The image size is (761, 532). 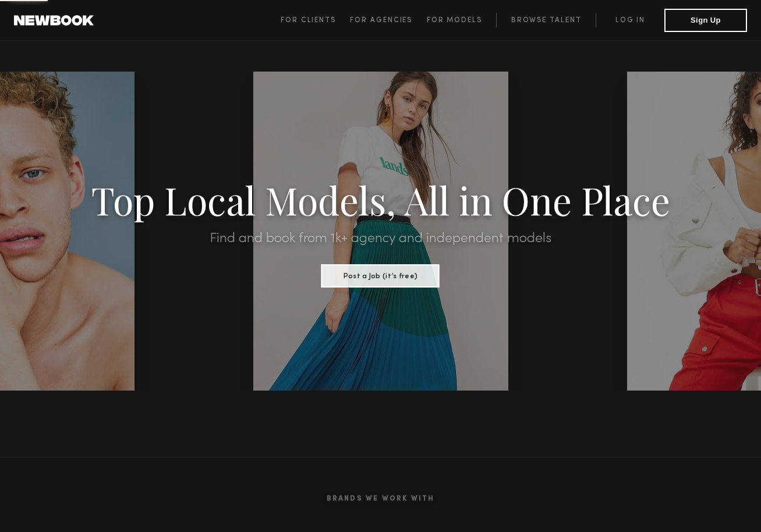 I want to click on a: Log in, so click(x=630, y=20).